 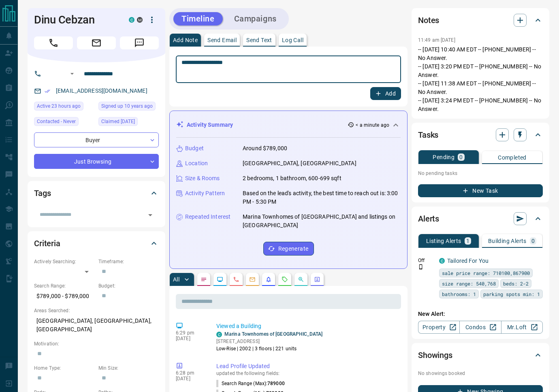 What do you see at coordinates (429, 219) in the screenshot?
I see `h2: Alerts` at bounding box center [429, 219].